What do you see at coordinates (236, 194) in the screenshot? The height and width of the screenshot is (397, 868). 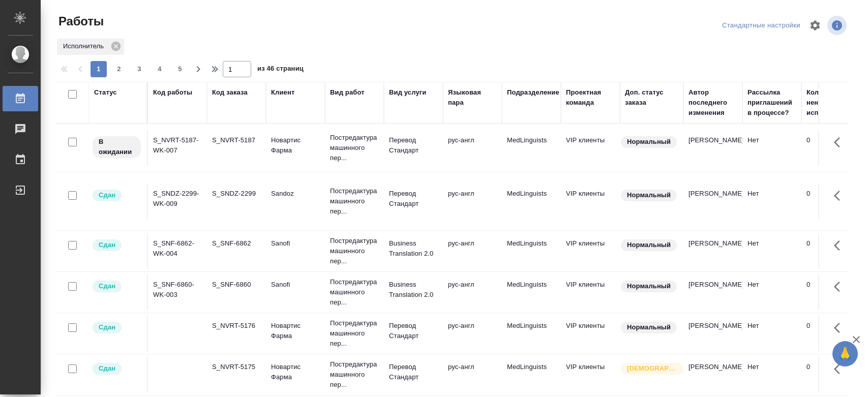 I see `div: S_SNDZ-2299` at bounding box center [236, 194].